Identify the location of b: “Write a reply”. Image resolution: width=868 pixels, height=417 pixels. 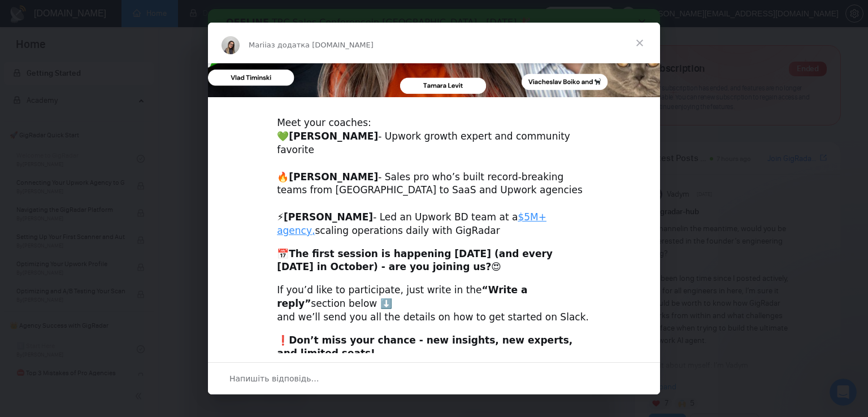
(402, 297).